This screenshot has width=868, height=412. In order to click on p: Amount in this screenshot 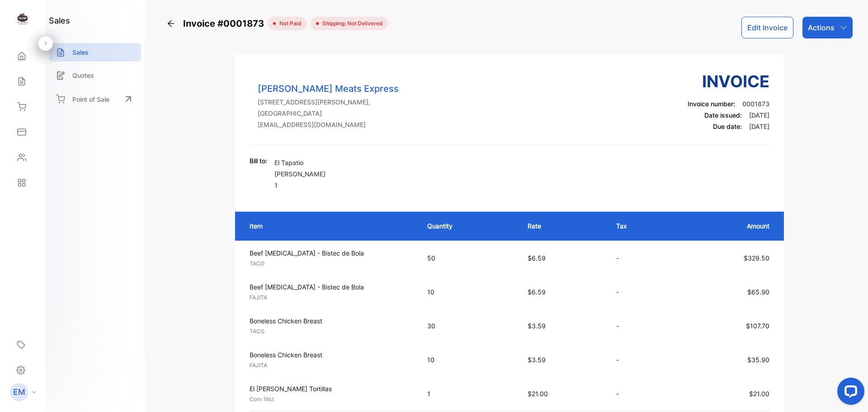, I will do `click(726, 226)`.